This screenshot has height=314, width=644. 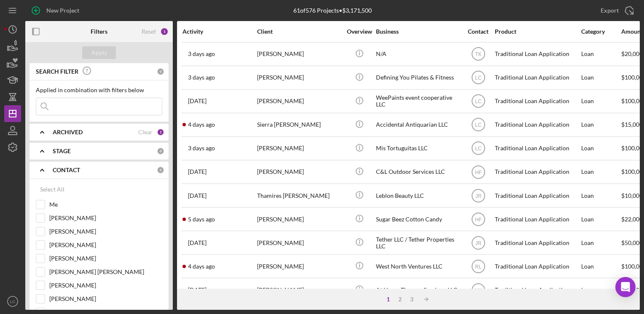 What do you see at coordinates (478, 290) in the screenshot?
I see `text: HK` at bounding box center [478, 290].